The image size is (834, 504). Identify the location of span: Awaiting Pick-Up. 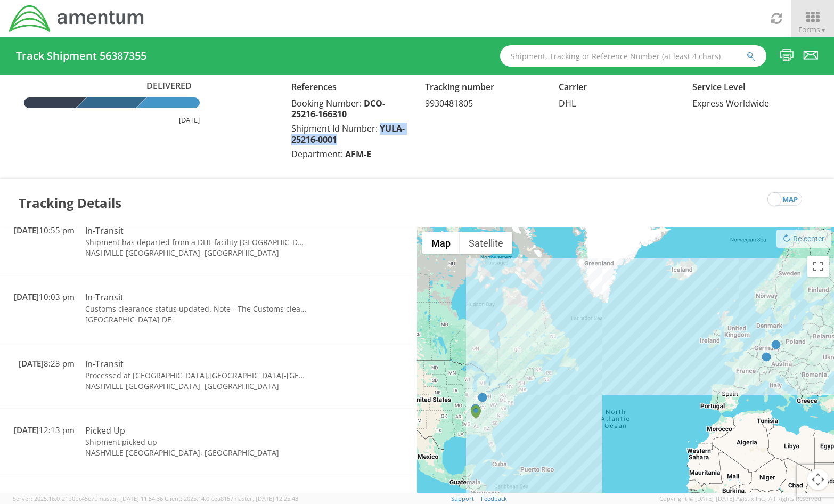
(118, 497).